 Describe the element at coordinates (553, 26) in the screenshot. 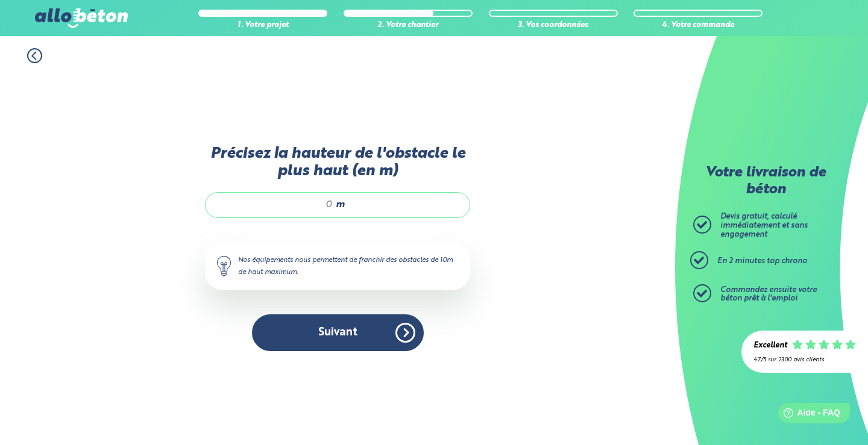

I see `div: 3. Vos coordonnées` at that location.